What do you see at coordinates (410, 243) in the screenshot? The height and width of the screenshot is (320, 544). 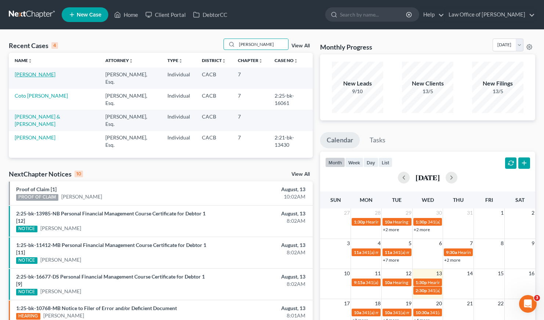 I see `span: 5` at bounding box center [410, 243].